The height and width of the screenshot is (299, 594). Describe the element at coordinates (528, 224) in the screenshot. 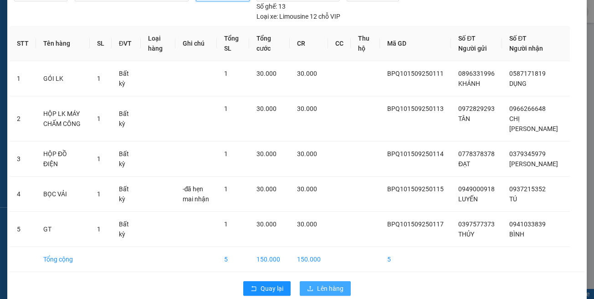

I see `span: 0941033839` at that location.